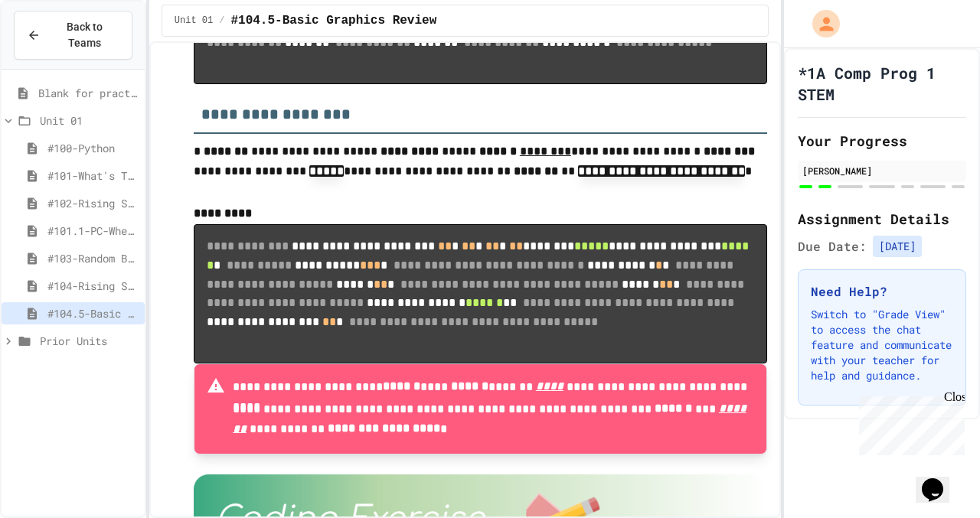  What do you see at coordinates (881, 141) in the screenshot?
I see `h2: Your Progress` at bounding box center [881, 141].